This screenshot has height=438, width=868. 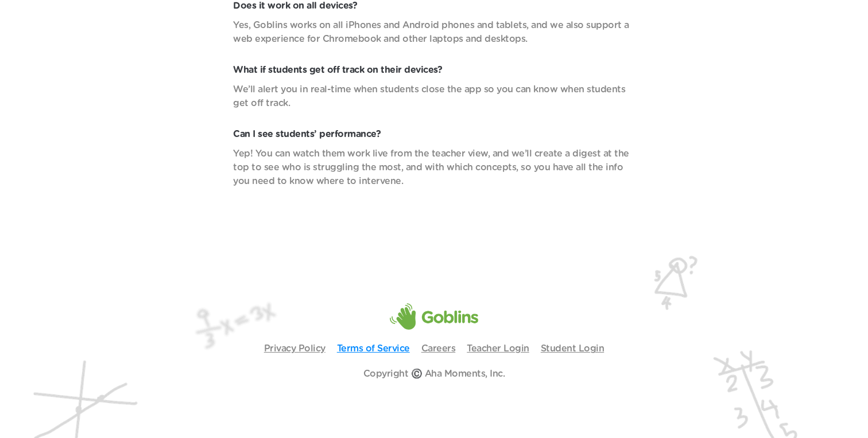 What do you see at coordinates (373, 349) in the screenshot?
I see `a: Terms of Service` at bounding box center [373, 349].